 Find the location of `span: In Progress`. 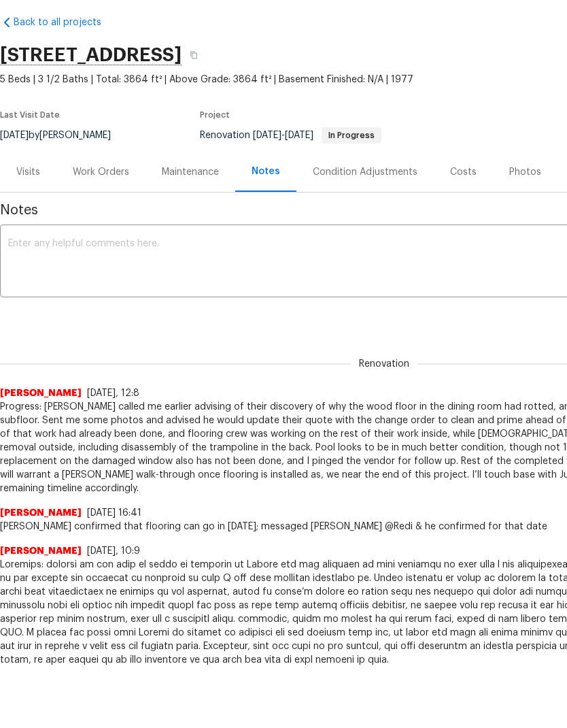

span: In Progress is located at coordinates (352, 136).